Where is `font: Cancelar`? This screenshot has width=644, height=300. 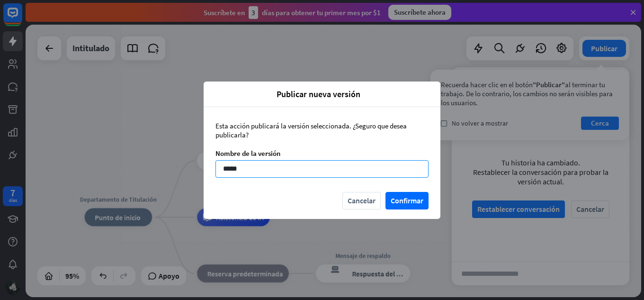
font: Cancelar is located at coordinates (361, 200).